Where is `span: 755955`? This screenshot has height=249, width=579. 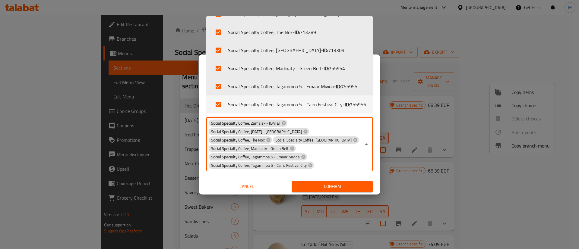 span: 755955 is located at coordinates (349, 86).